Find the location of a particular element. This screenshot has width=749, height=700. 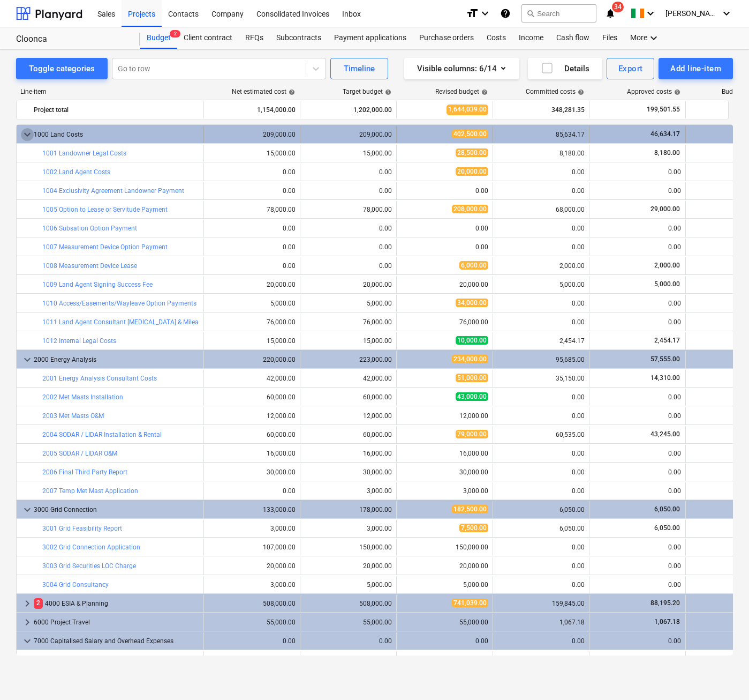

div: 85,634.17 is located at coordinates (541, 134).